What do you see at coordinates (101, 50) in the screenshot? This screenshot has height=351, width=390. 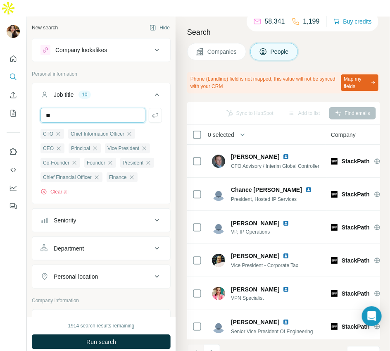 I see `button: Company lookalikes` at bounding box center [101, 50].